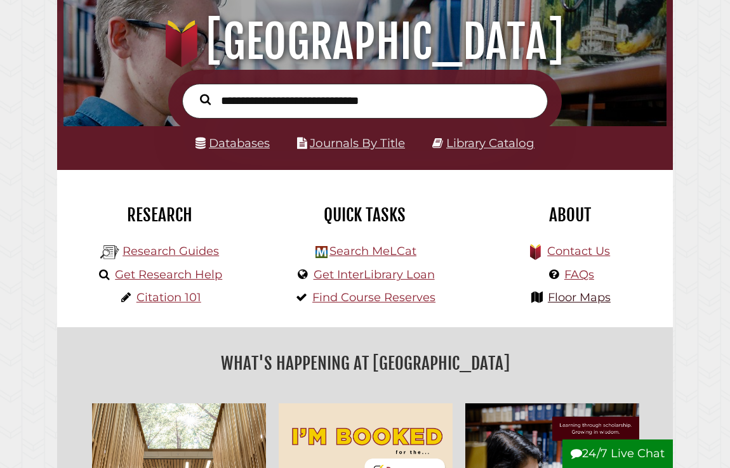 Image resolution: width=730 pixels, height=468 pixels. Describe the element at coordinates (159, 215) in the screenshot. I see `h2: Research` at that location.